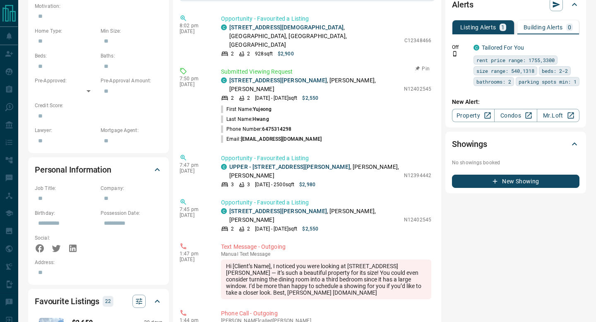 This screenshot has width=596, height=322. What do you see at coordinates (478, 27) in the screenshot?
I see `p: Listing Alerts` at bounding box center [478, 27].